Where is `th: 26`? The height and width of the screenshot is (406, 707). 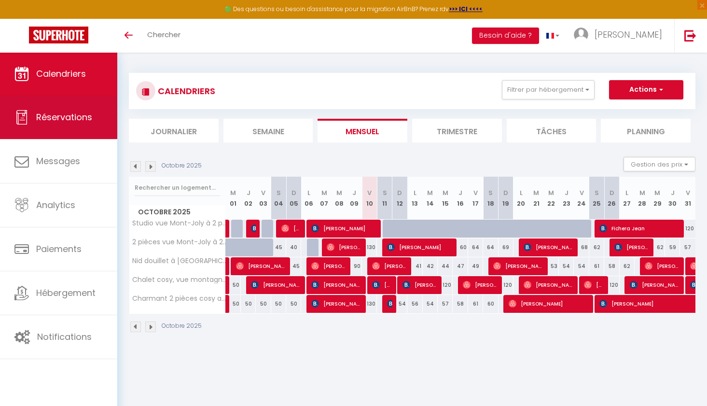
th: 26 is located at coordinates (611, 198).